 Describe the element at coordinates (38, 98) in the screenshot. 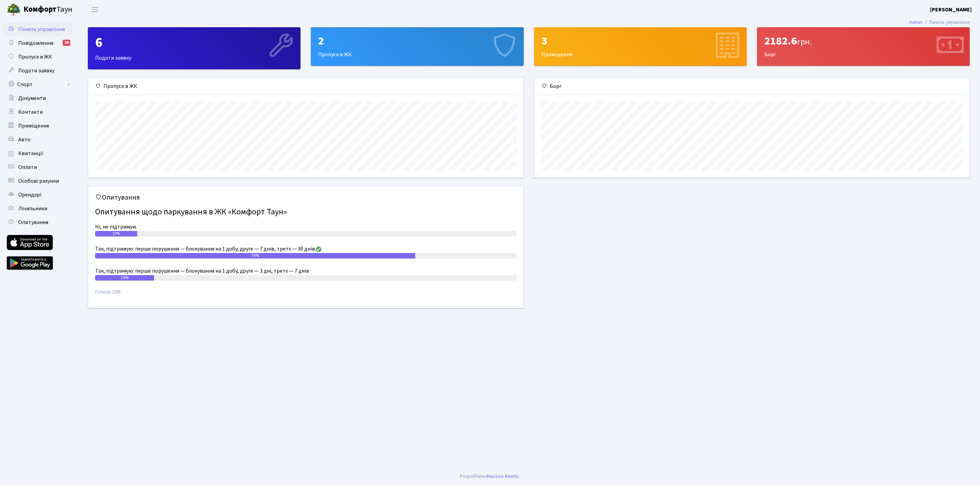

I see `a: Документи` at that location.